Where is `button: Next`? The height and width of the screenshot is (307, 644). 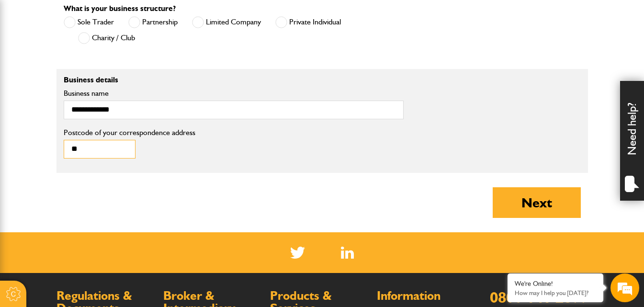
button: Next is located at coordinates (536, 203).